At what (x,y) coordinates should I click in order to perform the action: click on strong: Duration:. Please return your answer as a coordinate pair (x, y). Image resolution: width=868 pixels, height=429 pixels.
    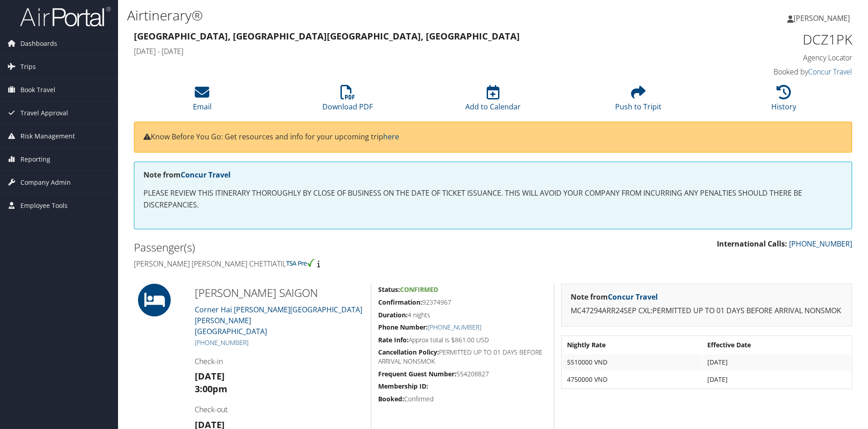
    Looking at the image, I should click on (393, 314).